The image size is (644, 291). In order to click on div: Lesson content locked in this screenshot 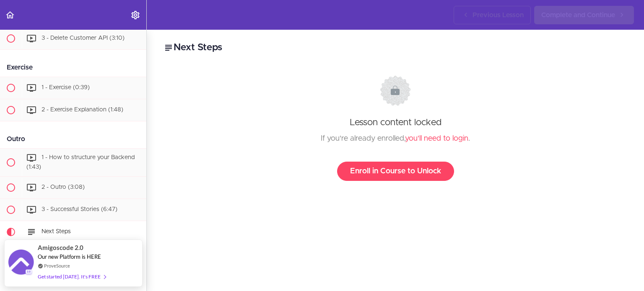, I will do `click(395, 128)`.